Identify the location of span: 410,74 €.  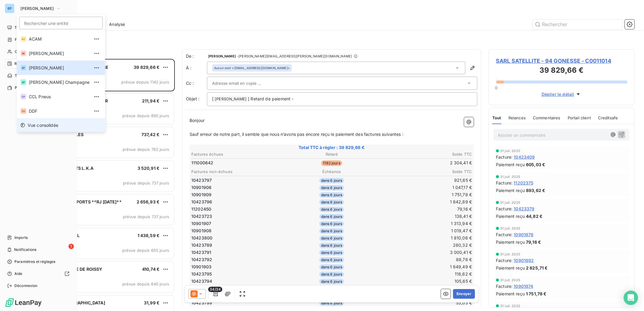
(151, 269).